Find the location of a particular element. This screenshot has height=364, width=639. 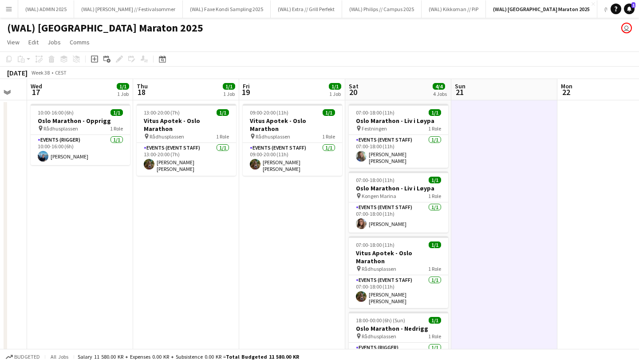

span: Budgeted is located at coordinates (27, 357).